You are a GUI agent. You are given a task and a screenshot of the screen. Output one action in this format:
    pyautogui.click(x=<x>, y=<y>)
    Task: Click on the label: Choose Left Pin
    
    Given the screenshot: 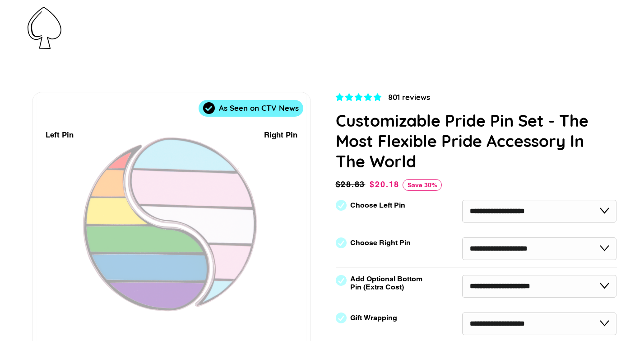 What is the action you would take?
    pyautogui.click(x=378, y=205)
    